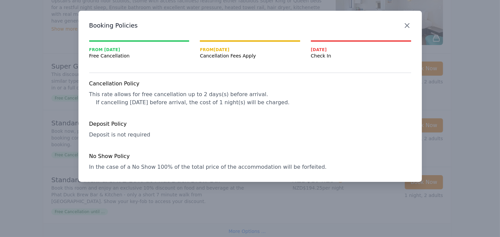  I want to click on span: In the case of a No Show 100% of the total price of the accommodation will be forfeited., so click(208, 166).